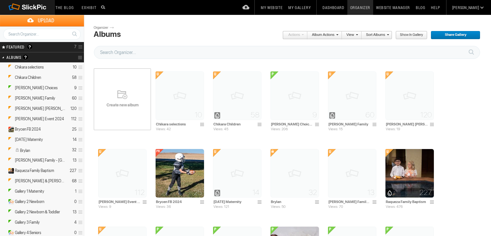 Image resolution: width=491 pixels, height=236 pixels. Describe the element at coordinates (46, 20) in the screenshot. I see `span: Upload` at that location.